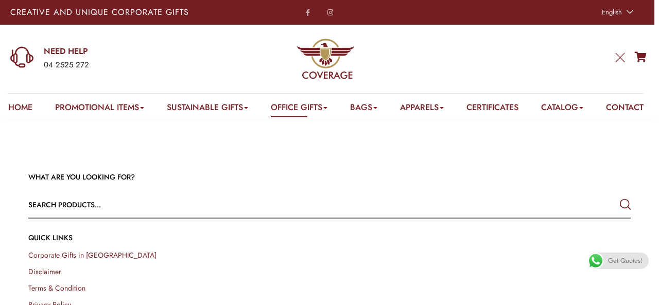 The height and width of the screenshot is (305, 659). I want to click on span: Get Quotes!, so click(625, 261).